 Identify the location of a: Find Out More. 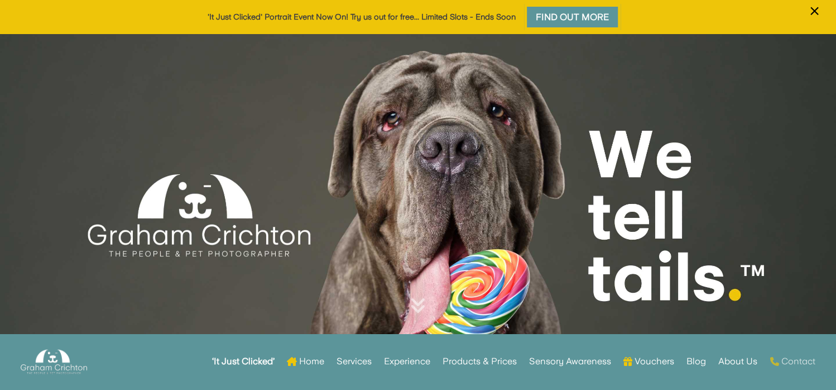
(572, 17).